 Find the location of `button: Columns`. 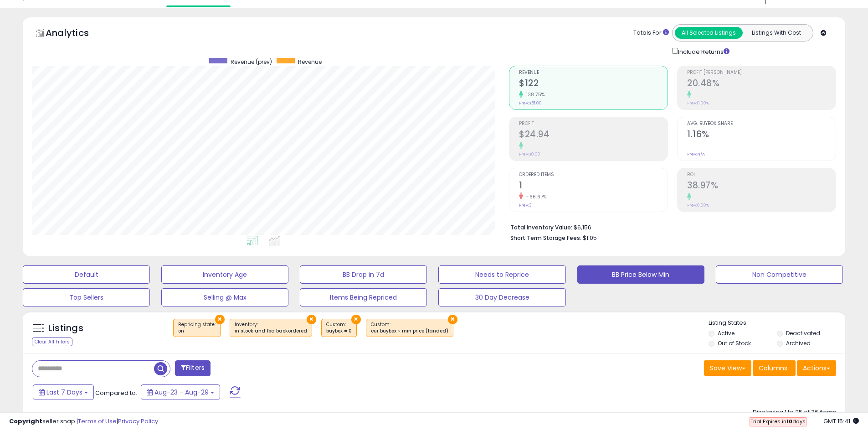

button: Columns is located at coordinates (774, 368).